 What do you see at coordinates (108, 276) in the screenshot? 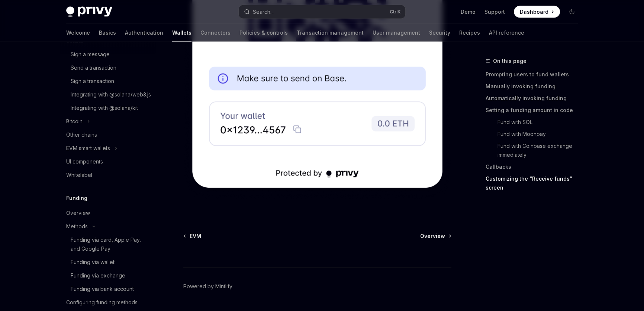
I see `a: Funding via exchange` at bounding box center [108, 276].